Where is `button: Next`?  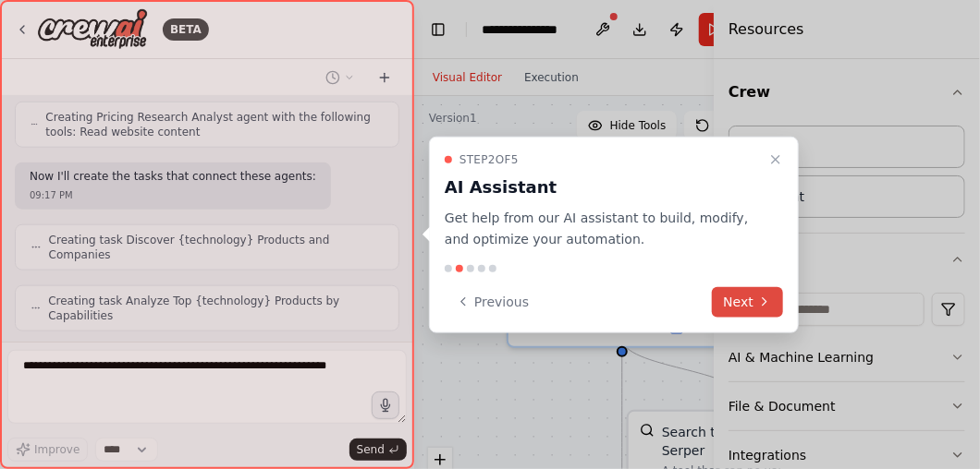
button: Next is located at coordinates (747, 301).